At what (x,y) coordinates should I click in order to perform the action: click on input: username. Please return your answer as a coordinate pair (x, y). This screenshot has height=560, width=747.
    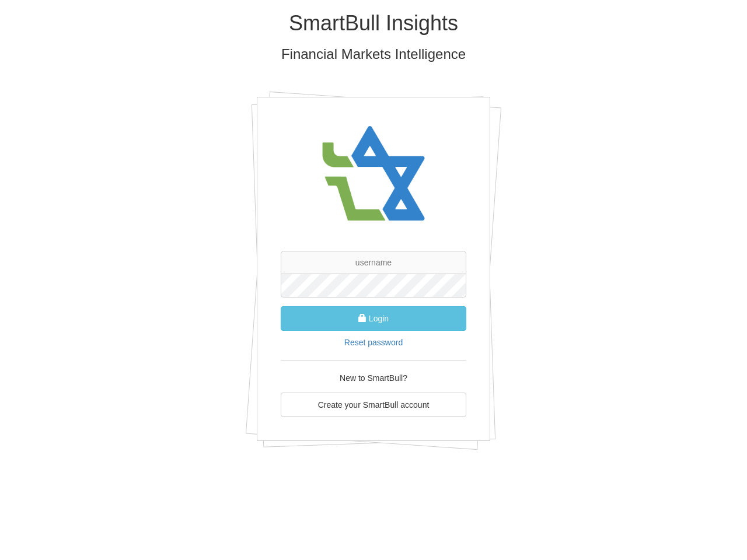
    Looking at the image, I should click on (374, 263).